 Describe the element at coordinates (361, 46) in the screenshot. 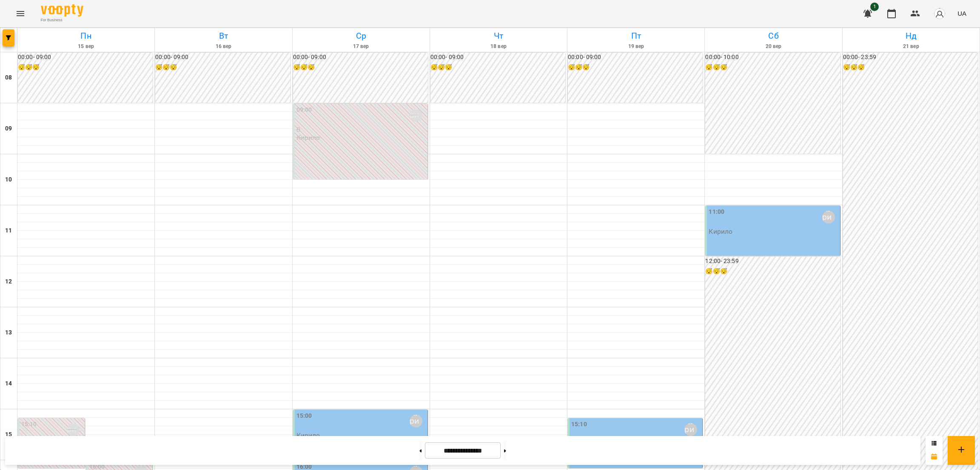

I see `h6: 17 вер` at that location.